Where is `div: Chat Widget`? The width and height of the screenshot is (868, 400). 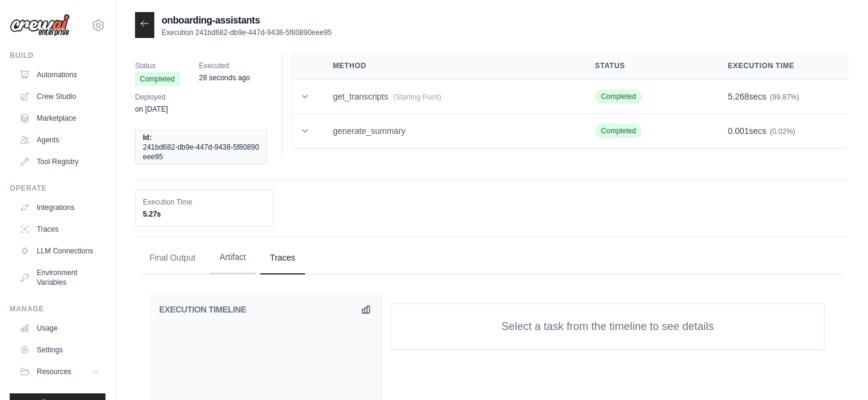
div: Chat Widget is located at coordinates (838, 371).